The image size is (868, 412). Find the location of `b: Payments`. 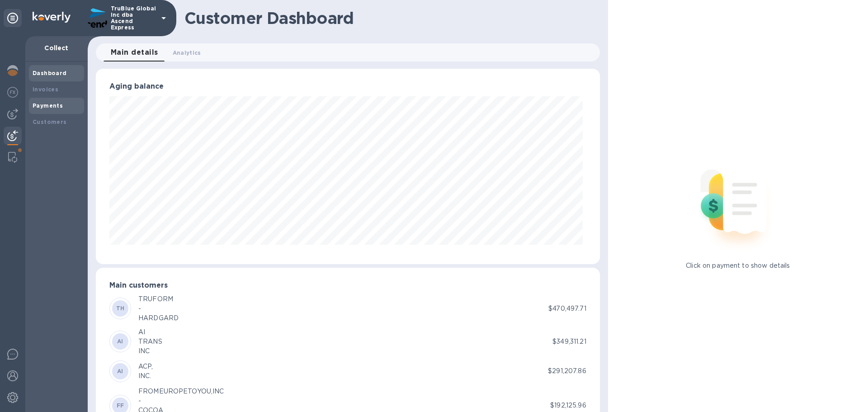

b: Payments is located at coordinates (47, 105).